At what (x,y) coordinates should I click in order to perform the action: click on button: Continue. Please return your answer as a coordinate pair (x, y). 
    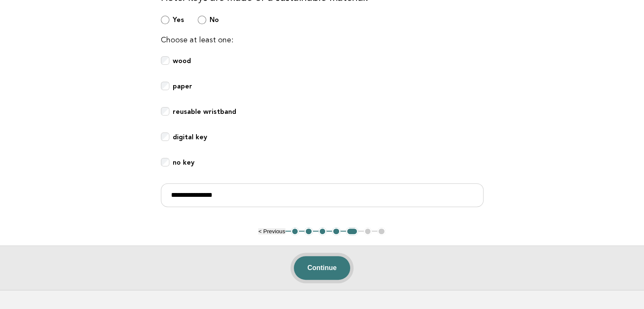
    Looking at the image, I should click on (322, 268).